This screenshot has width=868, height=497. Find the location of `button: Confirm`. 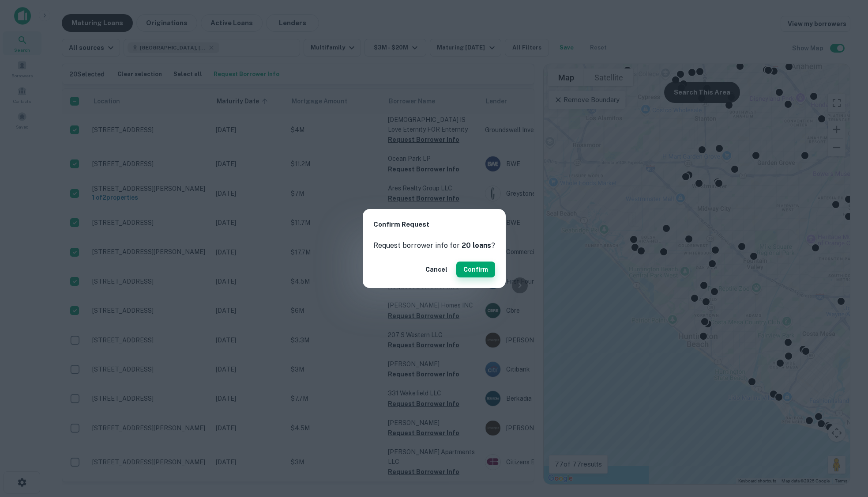

button: Confirm is located at coordinates (476, 269).